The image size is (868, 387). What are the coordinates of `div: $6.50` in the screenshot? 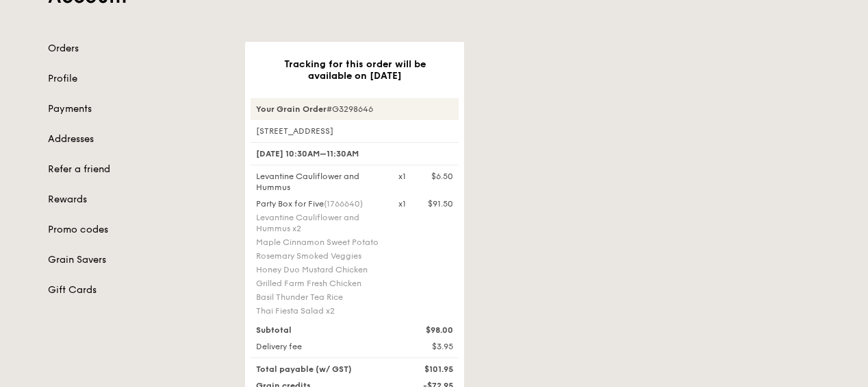 It's located at (442, 177).